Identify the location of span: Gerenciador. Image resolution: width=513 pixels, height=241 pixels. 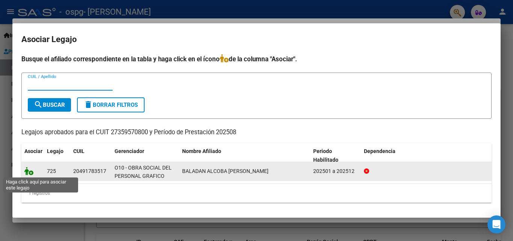
(129, 151).